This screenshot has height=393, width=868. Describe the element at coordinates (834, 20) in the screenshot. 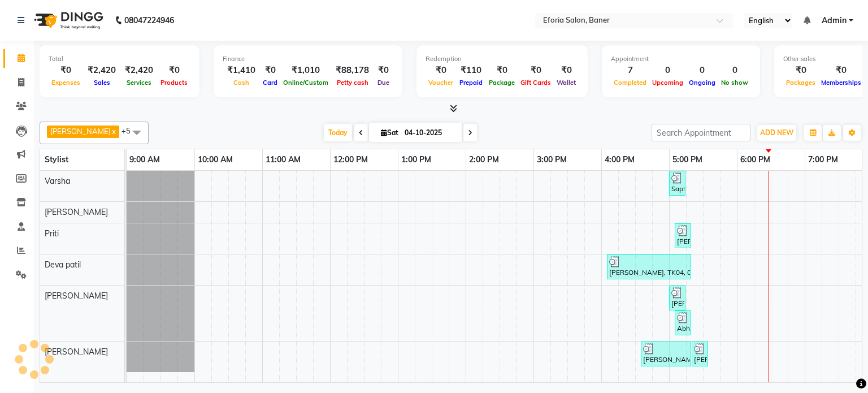

I see `span: Admin` at that location.